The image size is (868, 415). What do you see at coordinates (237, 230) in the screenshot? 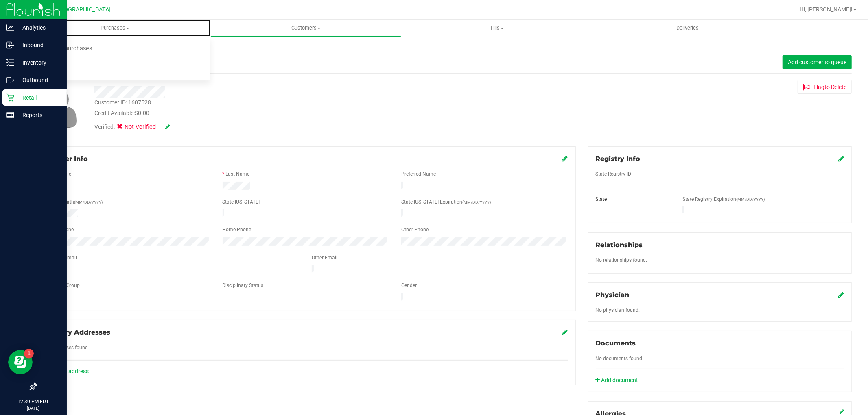
I see `label: Home Phone` at bounding box center [237, 230].